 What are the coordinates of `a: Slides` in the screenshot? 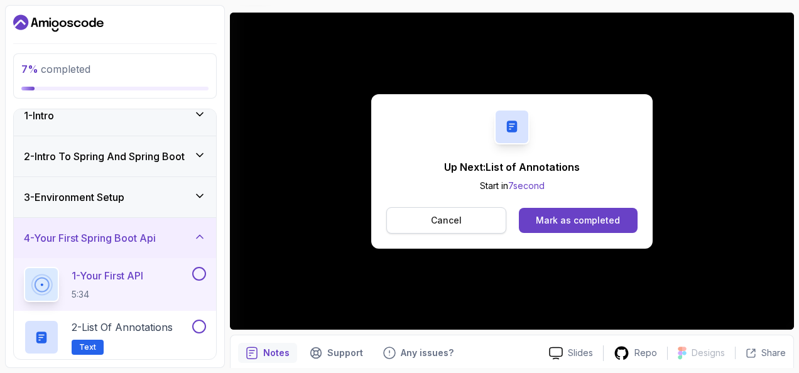 It's located at (571, 353).